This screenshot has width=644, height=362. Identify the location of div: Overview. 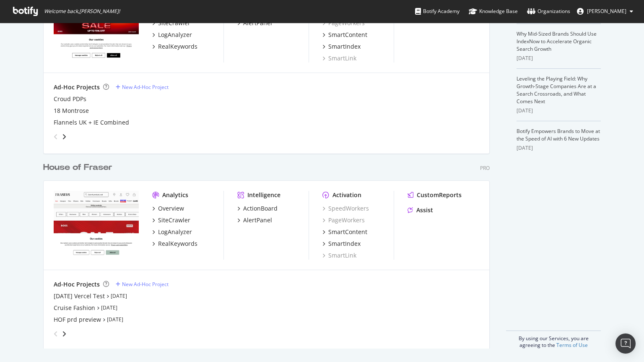
(171, 209).